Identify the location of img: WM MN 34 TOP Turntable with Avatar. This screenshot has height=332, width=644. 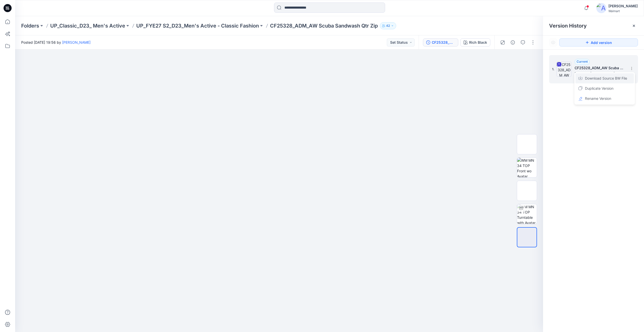
(527, 214).